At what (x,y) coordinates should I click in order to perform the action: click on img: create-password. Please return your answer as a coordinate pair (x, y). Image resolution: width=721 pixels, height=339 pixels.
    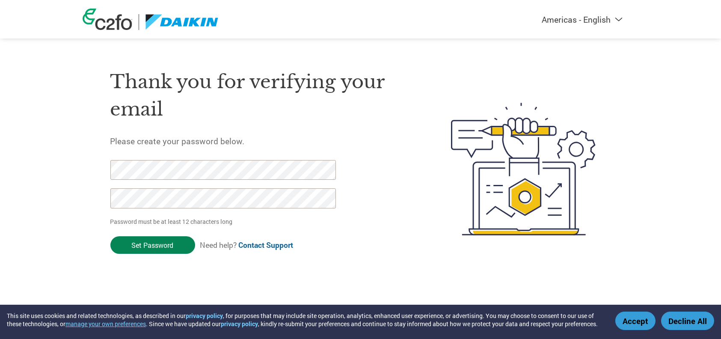
    Looking at the image, I should click on (523, 169).